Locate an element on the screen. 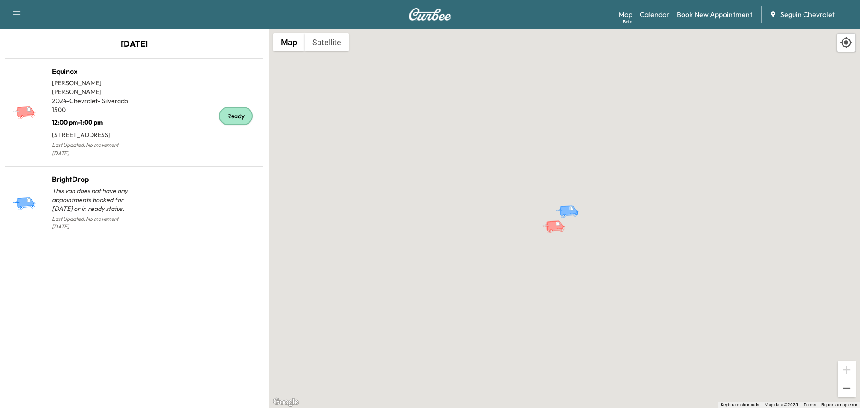 The width and height of the screenshot is (860, 408). img: Google is located at coordinates (286, 402).